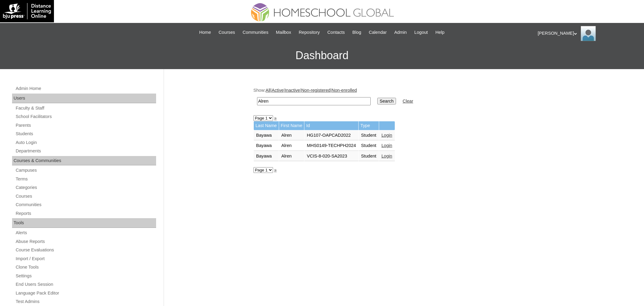  What do you see at coordinates (440, 32) in the screenshot?
I see `a: Help` at bounding box center [440, 32].